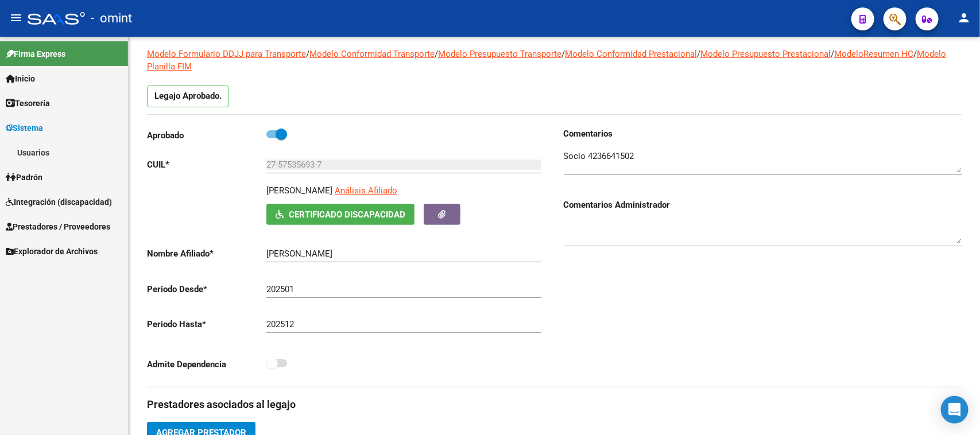  What do you see at coordinates (499, 54) in the screenshot?
I see `a: Modelo Presupuesto Transporte` at bounding box center [499, 54].